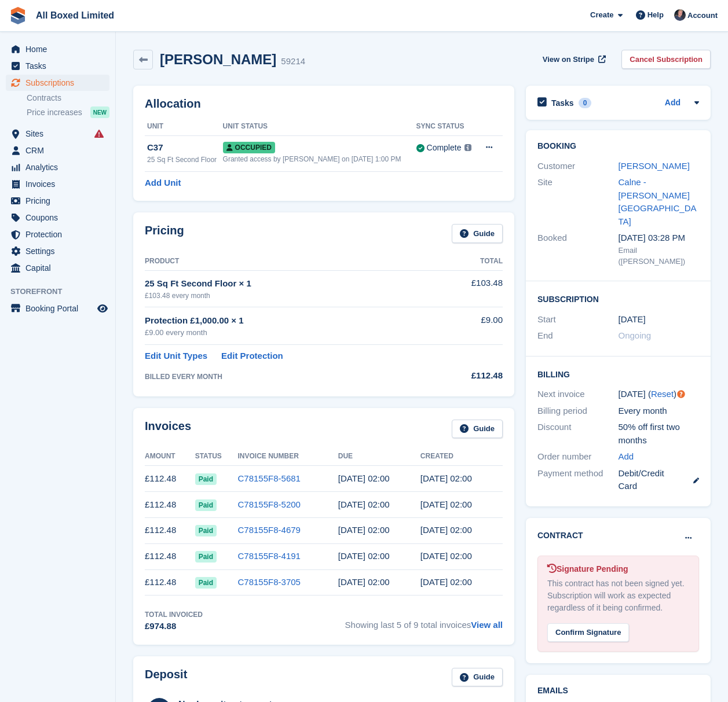  Describe the element at coordinates (702, 16) in the screenshot. I see `span: Account` at that location.